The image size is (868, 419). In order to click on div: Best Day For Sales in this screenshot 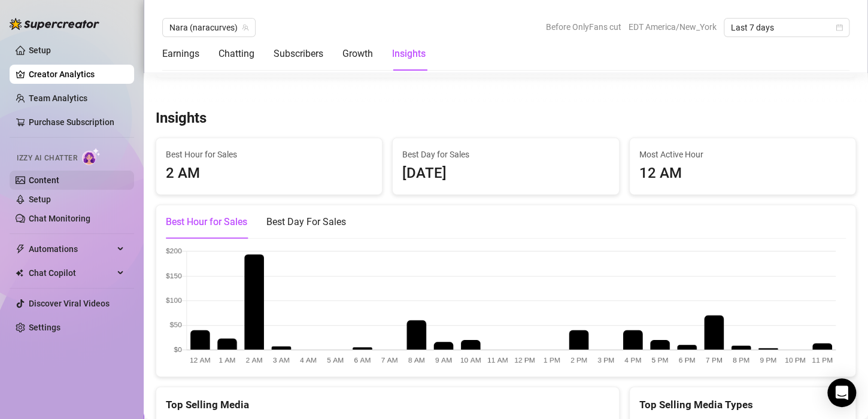, I will do `click(306, 222)`.